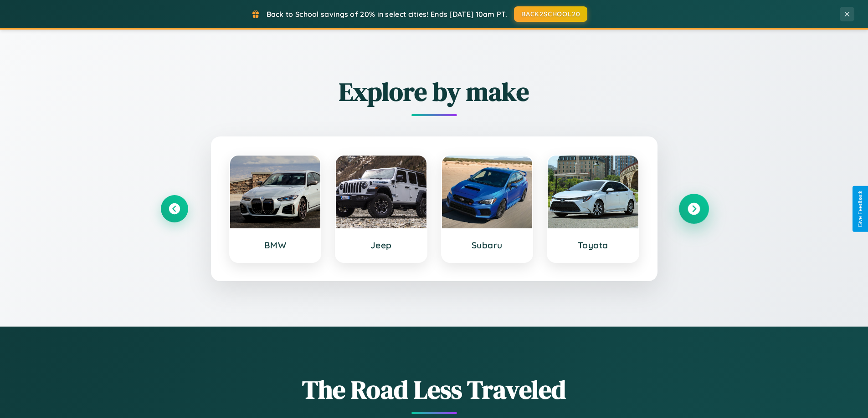  What do you see at coordinates (381, 245) in the screenshot?
I see `h3: Jeep` at bounding box center [381, 245].